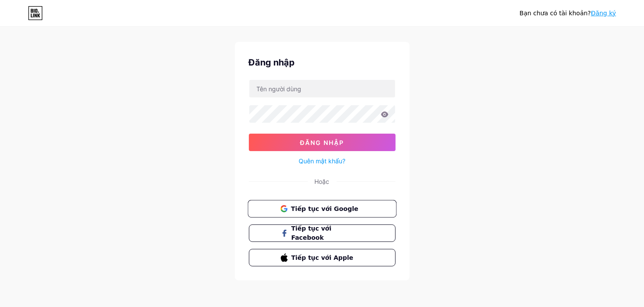 This screenshot has height=307, width=644. What do you see at coordinates (603, 13) in the screenshot?
I see `font: Đăng ký` at bounding box center [603, 13].